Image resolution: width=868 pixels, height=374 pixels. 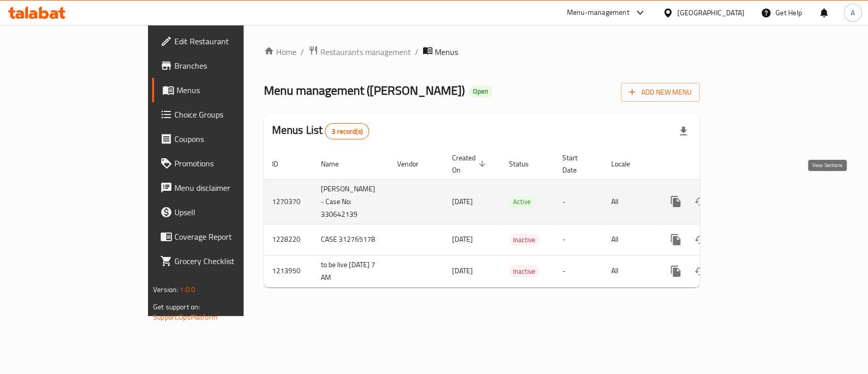 What do you see at coordinates (414, 164) in the screenshot?
I see `span: Vendor` at bounding box center [414, 164].